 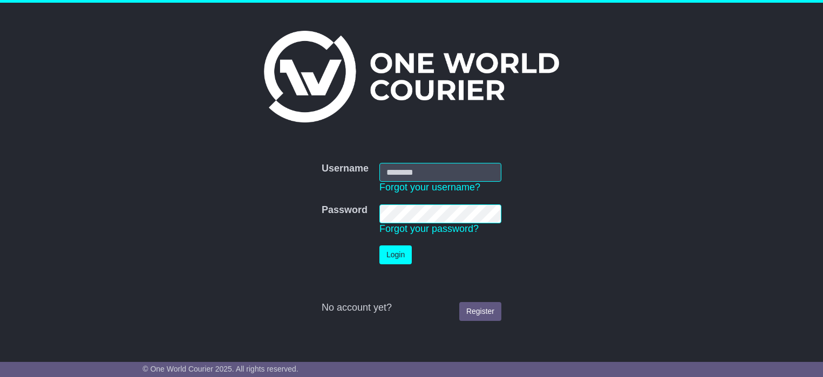 What do you see at coordinates (429, 229) in the screenshot?
I see `a: Forgot your password?` at bounding box center [429, 229].